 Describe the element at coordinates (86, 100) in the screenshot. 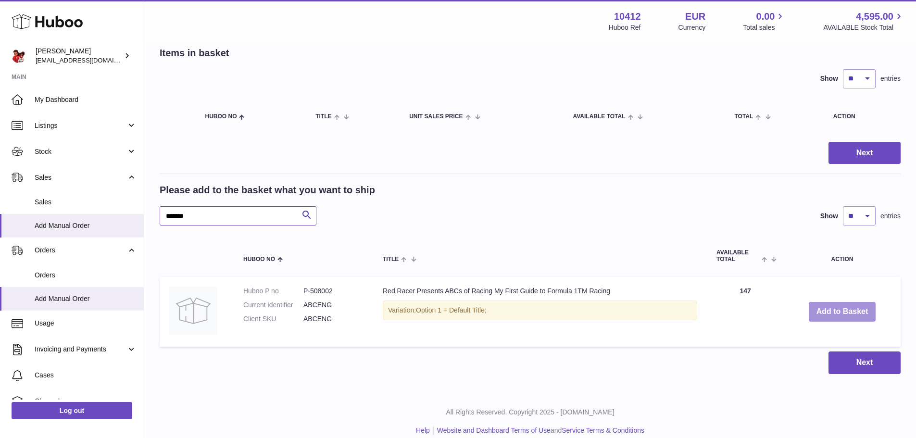

I see `span: My Dashboard` at that location.